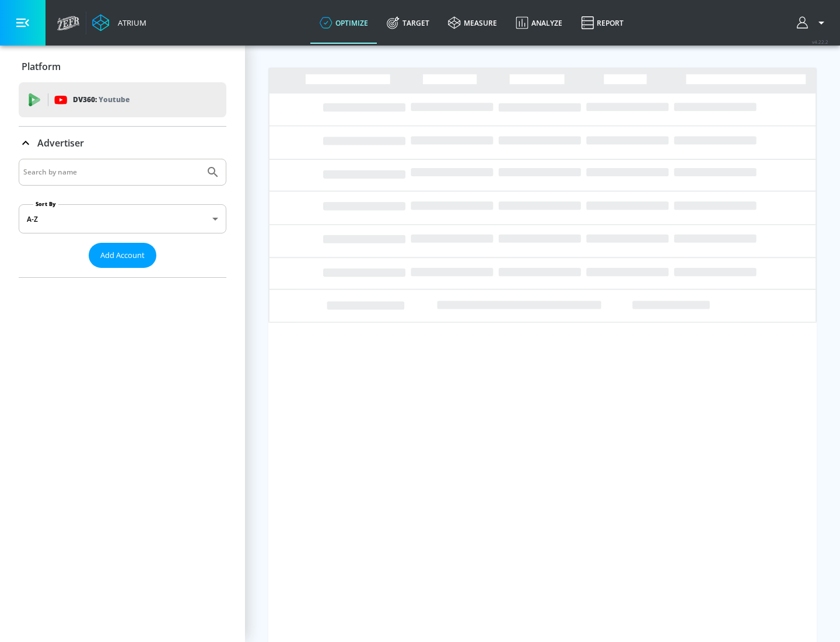 Image resolution: width=840 pixels, height=642 pixels. Describe the element at coordinates (539, 22) in the screenshot. I see `a: Analyze` at that location.